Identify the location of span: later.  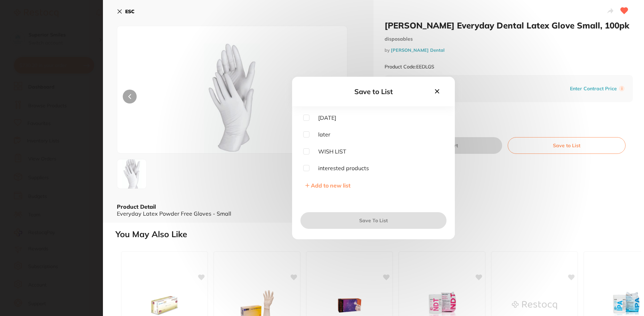
(320, 134).